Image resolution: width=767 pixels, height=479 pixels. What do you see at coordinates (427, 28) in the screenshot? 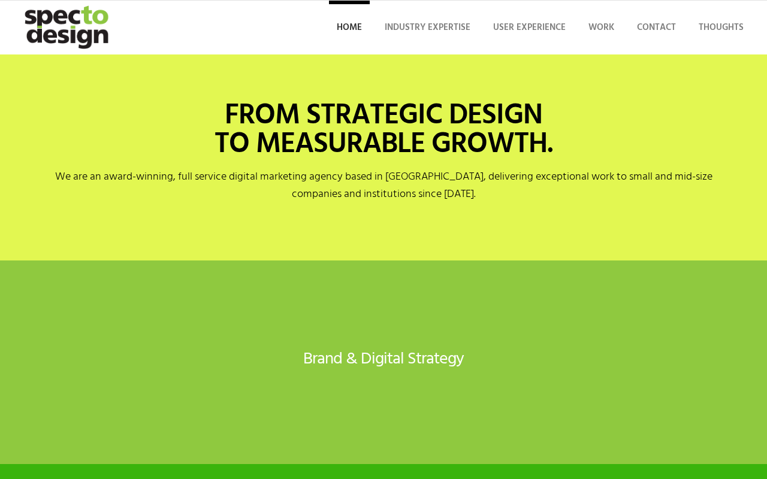
I see `a: Industry Expertise` at bounding box center [427, 28].